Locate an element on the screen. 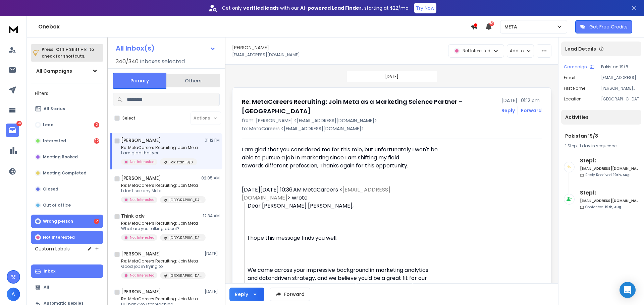  button: Meeting Booked is located at coordinates (67, 157).